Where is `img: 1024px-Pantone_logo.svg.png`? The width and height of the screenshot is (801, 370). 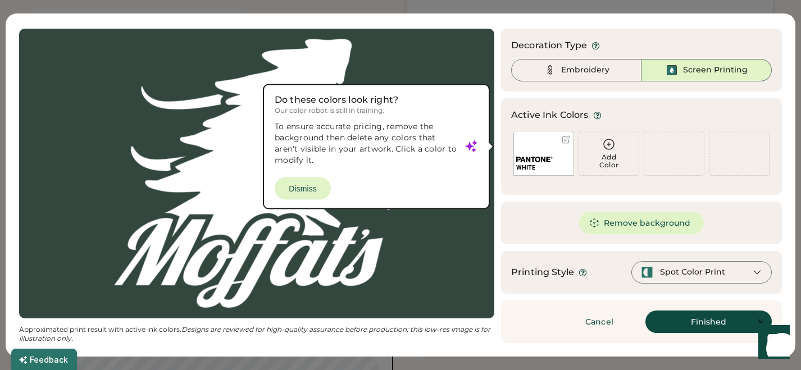 img: 1024px-Pantone_logo.svg.png is located at coordinates (534, 160).